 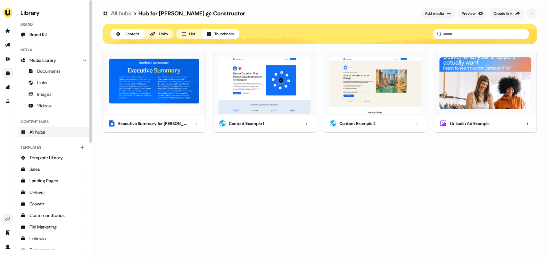 What do you see at coordinates (54, 181) in the screenshot?
I see `div: Landing Pages` at bounding box center [54, 181].